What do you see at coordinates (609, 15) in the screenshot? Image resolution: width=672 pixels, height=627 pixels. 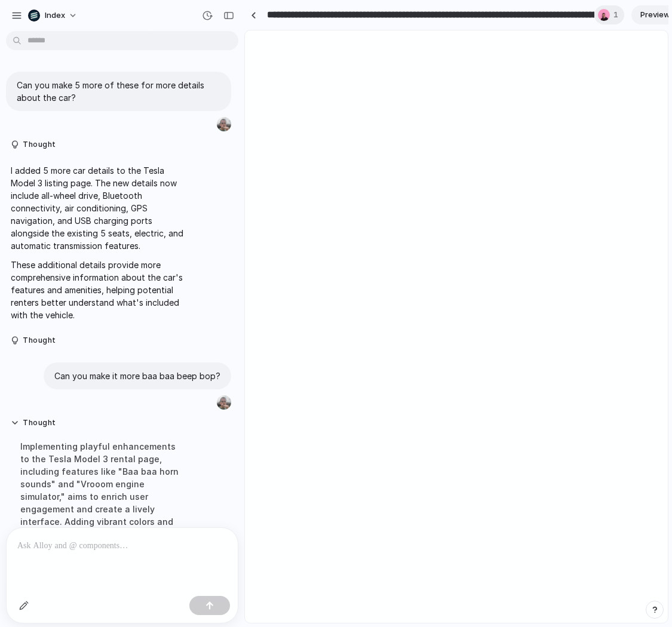 I see `div: 1` at bounding box center [609, 15].